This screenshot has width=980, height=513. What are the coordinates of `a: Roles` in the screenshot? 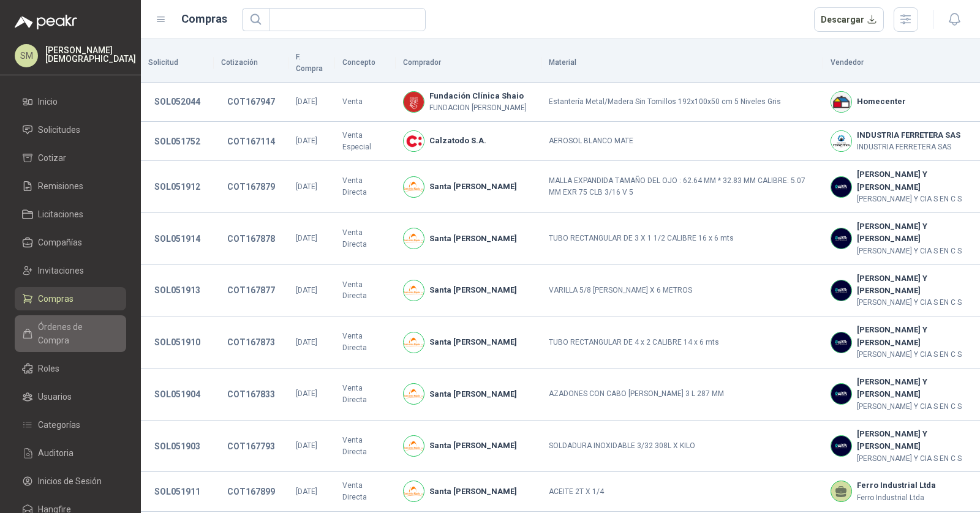 It's located at (70, 369).